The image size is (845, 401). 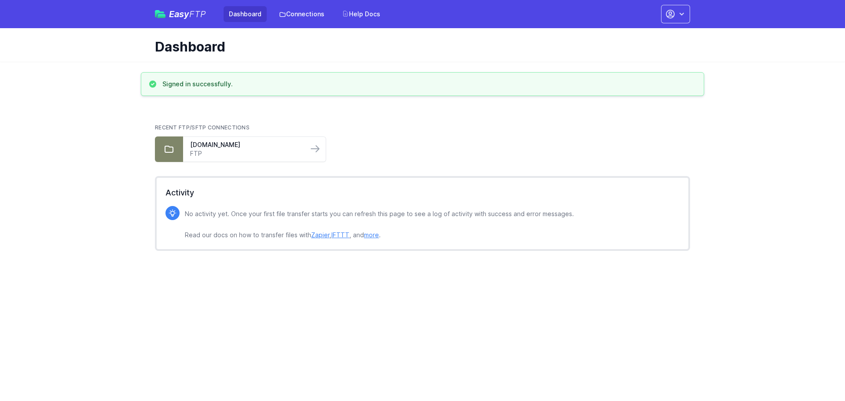 What do you see at coordinates (371, 235) in the screenshot?
I see `a: more` at bounding box center [371, 235].